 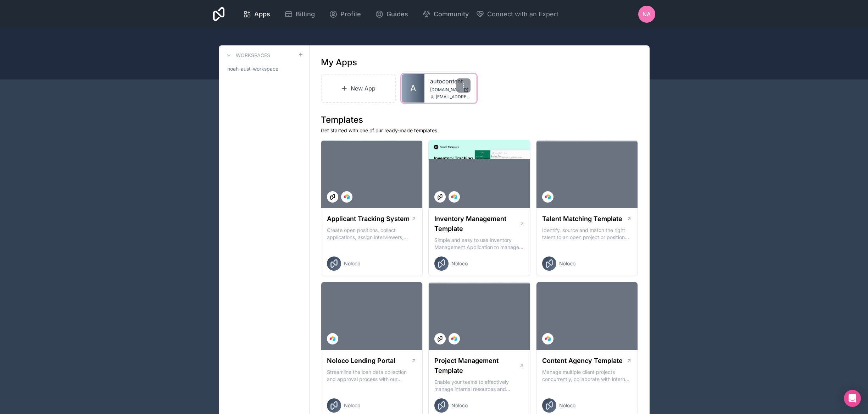 What do you see at coordinates (300, 15) in the screenshot?
I see `a: Billing` at bounding box center [300, 15].